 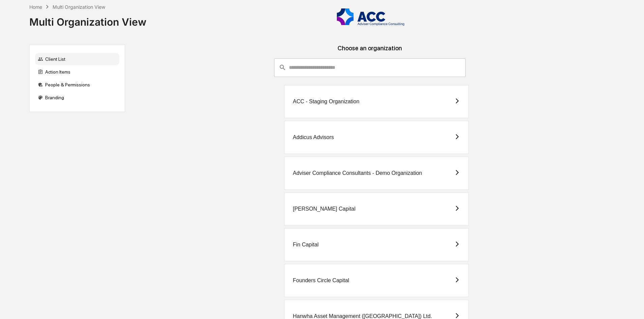 What do you see at coordinates (77, 85) in the screenshot?
I see `div: People & Permissions` at bounding box center [77, 85].